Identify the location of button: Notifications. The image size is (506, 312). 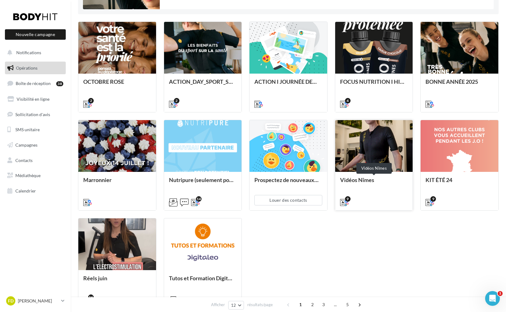
(34, 53).